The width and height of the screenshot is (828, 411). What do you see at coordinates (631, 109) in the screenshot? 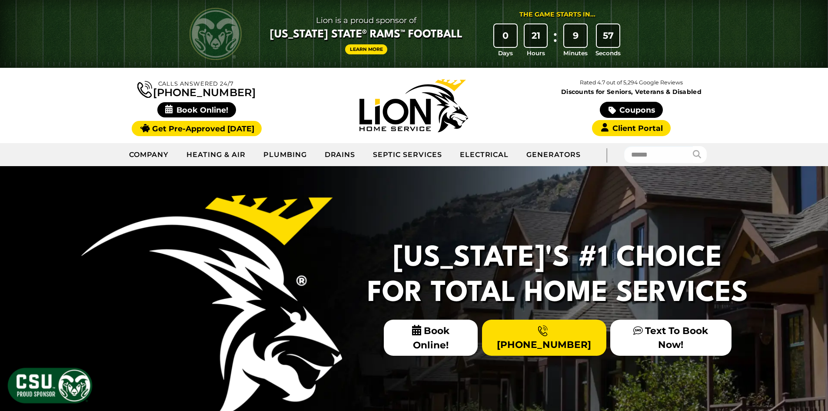
I see `a: Coupons` at bounding box center [631, 109].